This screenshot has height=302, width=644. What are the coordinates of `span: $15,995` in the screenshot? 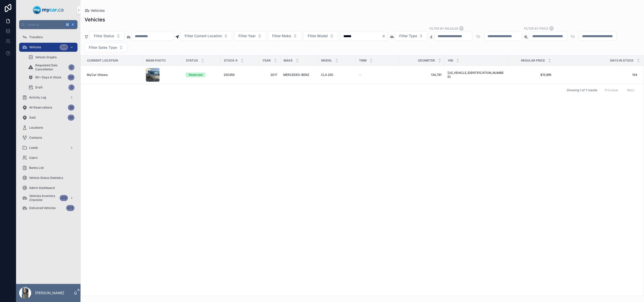 It's located at (531, 75).